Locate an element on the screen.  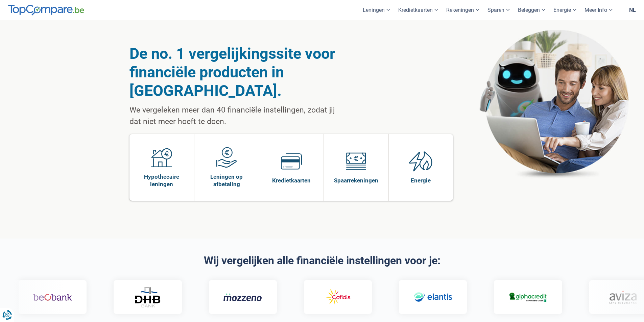
a: Hypothecaire leningen Hypothecaire leningen is located at coordinates (162, 167).